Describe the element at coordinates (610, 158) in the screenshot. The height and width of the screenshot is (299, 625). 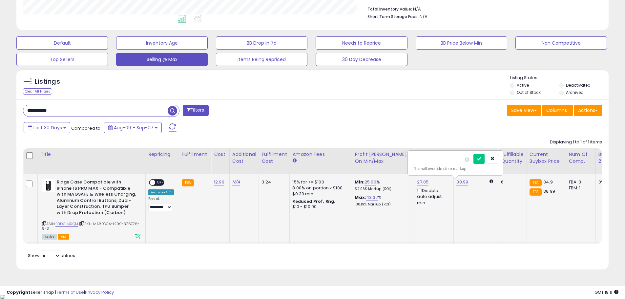
I see `div: BB Share 24h.` at that location.